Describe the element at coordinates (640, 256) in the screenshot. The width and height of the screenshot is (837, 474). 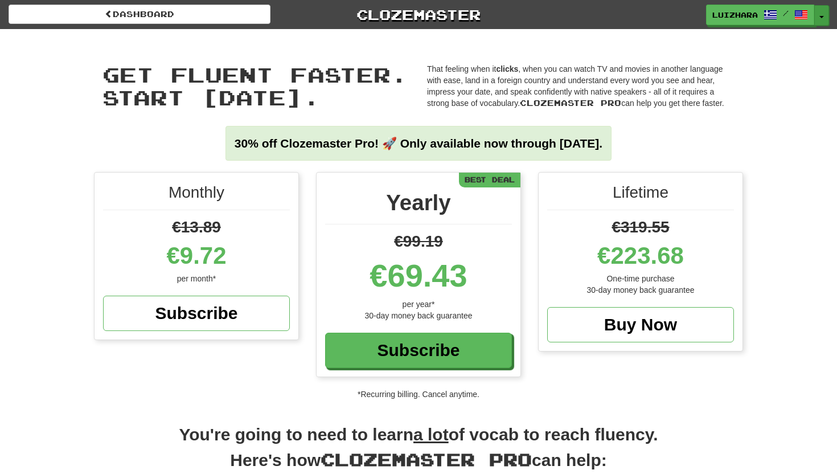
I see `div: €223.68` at that location.